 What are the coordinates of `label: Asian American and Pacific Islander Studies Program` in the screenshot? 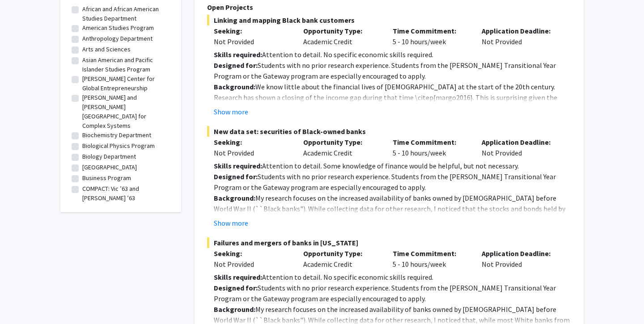 It's located at (126, 64).